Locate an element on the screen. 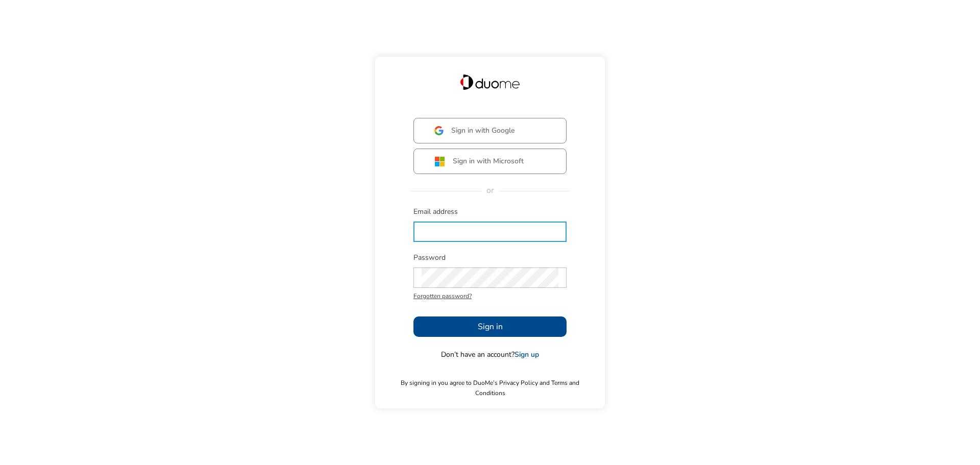 This screenshot has width=980, height=465. img: google.svg is located at coordinates (439, 131).